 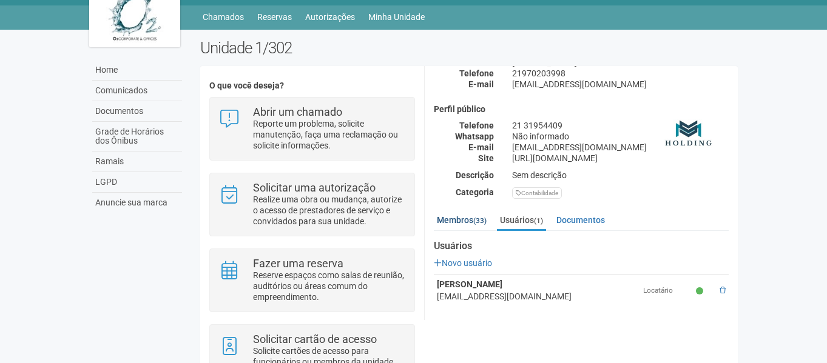 I want to click on div: Sem descrição, so click(x=620, y=175).